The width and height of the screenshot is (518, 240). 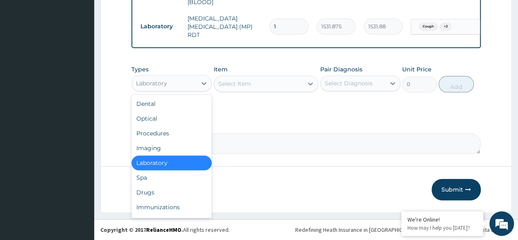 I want to click on label: Pair Diagnosis, so click(x=341, y=69).